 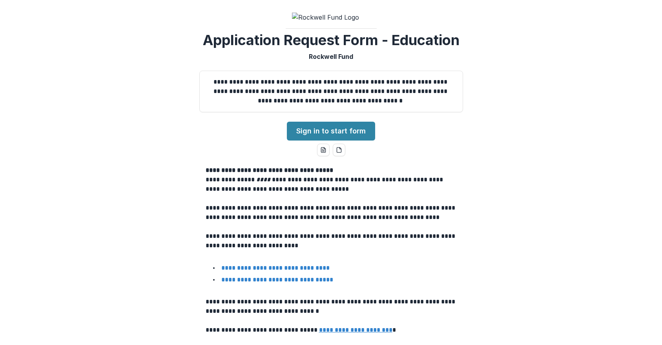 What do you see at coordinates (323, 150) in the screenshot?
I see `button: word-download` at bounding box center [323, 150].